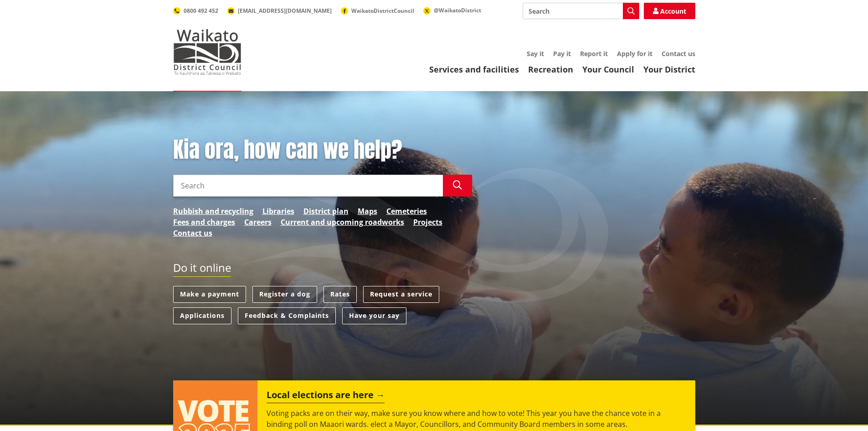  Describe the element at coordinates (285, 294) in the screenshot. I see `a: Register a dog` at that location.